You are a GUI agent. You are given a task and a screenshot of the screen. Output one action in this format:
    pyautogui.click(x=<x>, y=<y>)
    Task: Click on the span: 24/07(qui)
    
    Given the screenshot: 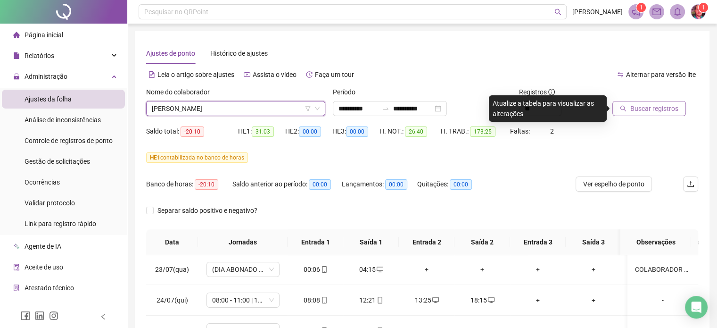 What is the action you would take?
    pyautogui.click(x=172, y=300)
    